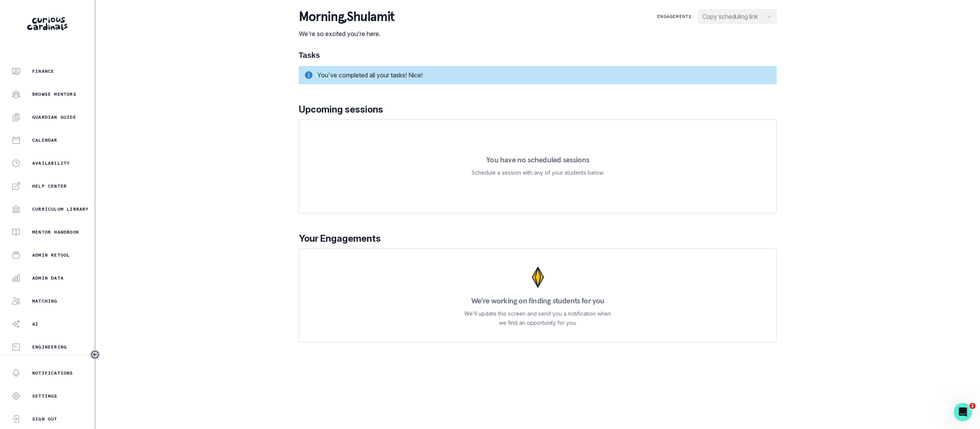 The height and width of the screenshot is (429, 980). What do you see at coordinates (347, 33) in the screenshot?
I see `p: We're so excited you're here.` at bounding box center [347, 33].